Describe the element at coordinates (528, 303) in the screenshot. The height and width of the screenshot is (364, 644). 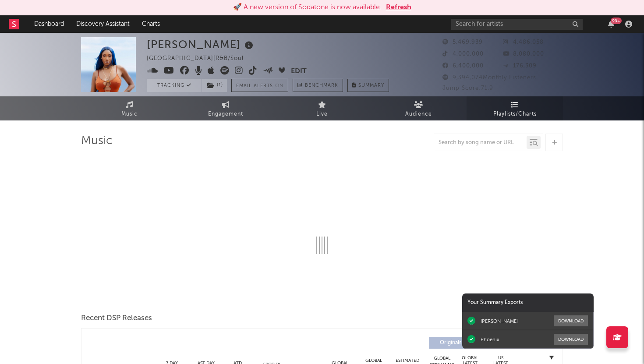
I see `div: Your Summary Exports` at that location.